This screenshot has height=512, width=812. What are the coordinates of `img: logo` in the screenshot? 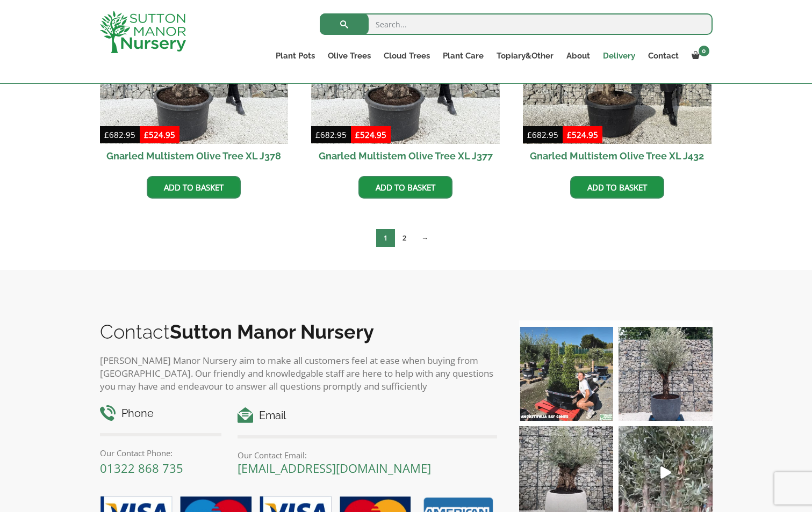 It's located at (143, 32).